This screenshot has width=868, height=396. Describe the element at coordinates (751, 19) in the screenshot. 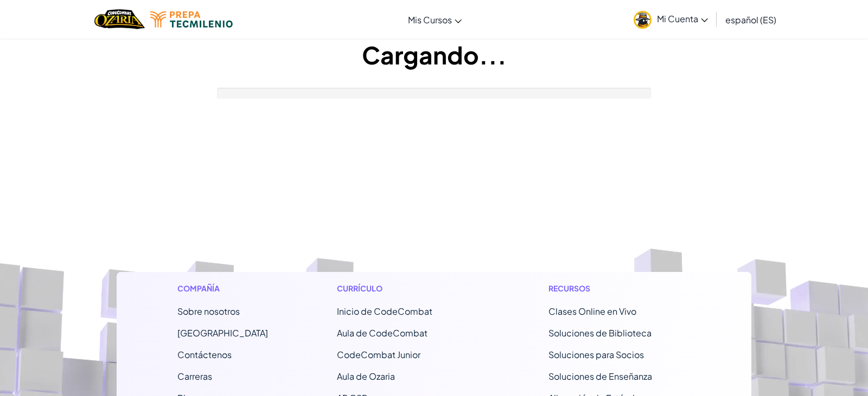

I see `span: español (ES)` at that location.